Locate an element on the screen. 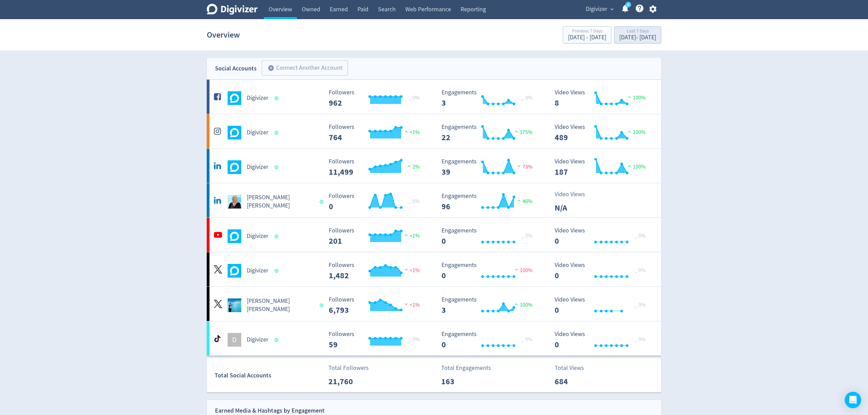 The height and width of the screenshot is (415, 868). span: Digivizer is located at coordinates (596, 9).